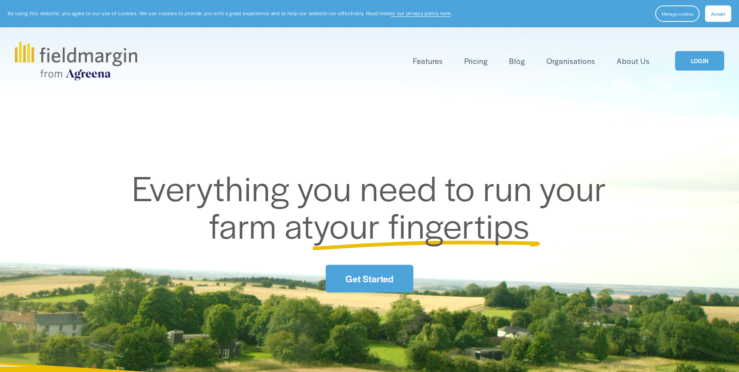 The width and height of the screenshot is (739, 372). Describe the element at coordinates (421, 13) in the screenshot. I see `a: in our privacy policy here` at that location.